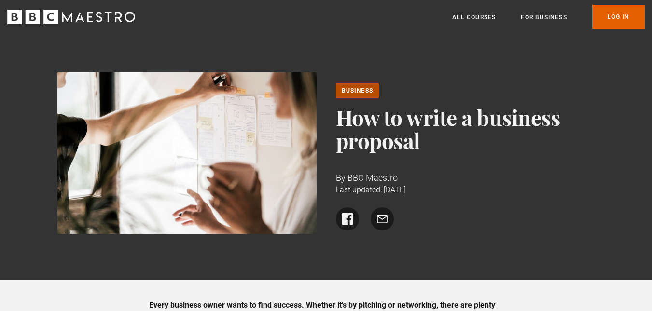 The height and width of the screenshot is (311, 652). What do you see at coordinates (358, 91) in the screenshot?
I see `a: Business` at bounding box center [358, 91].